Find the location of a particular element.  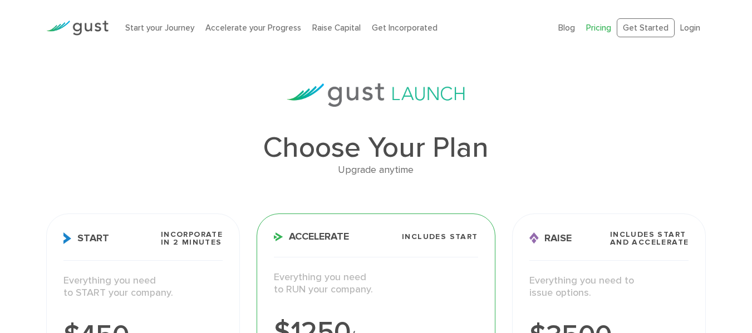

a: Blog is located at coordinates (566, 28).